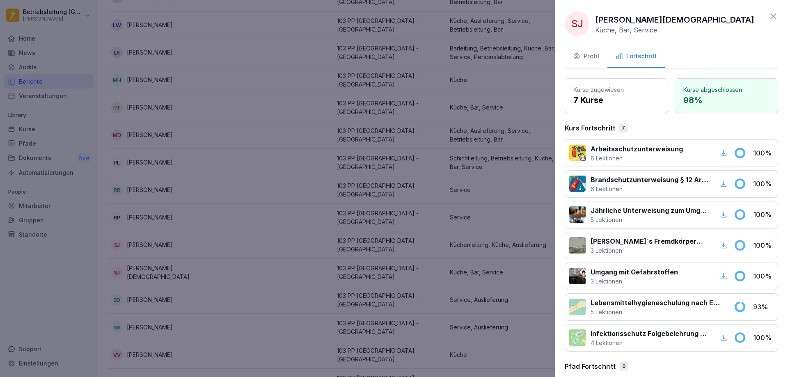  I want to click on p: 4 Lektionen, so click(649, 343).